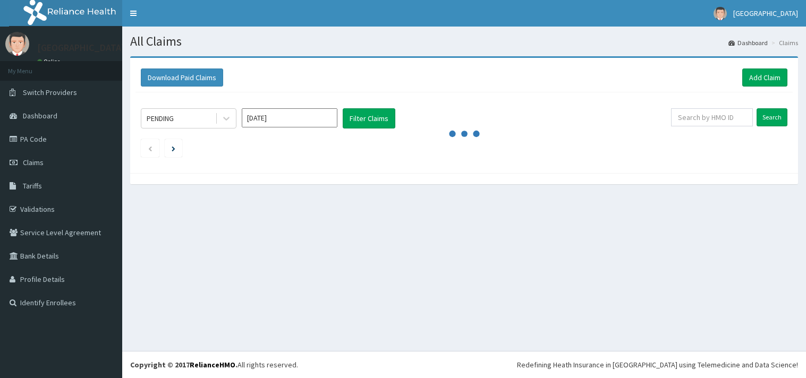  I want to click on input: Search, so click(772, 117).